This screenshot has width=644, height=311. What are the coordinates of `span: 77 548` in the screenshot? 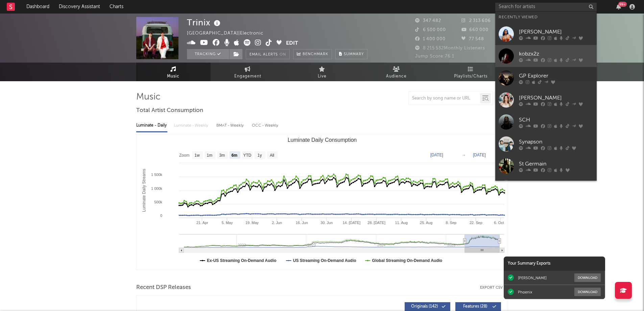 It's located at (473, 39).